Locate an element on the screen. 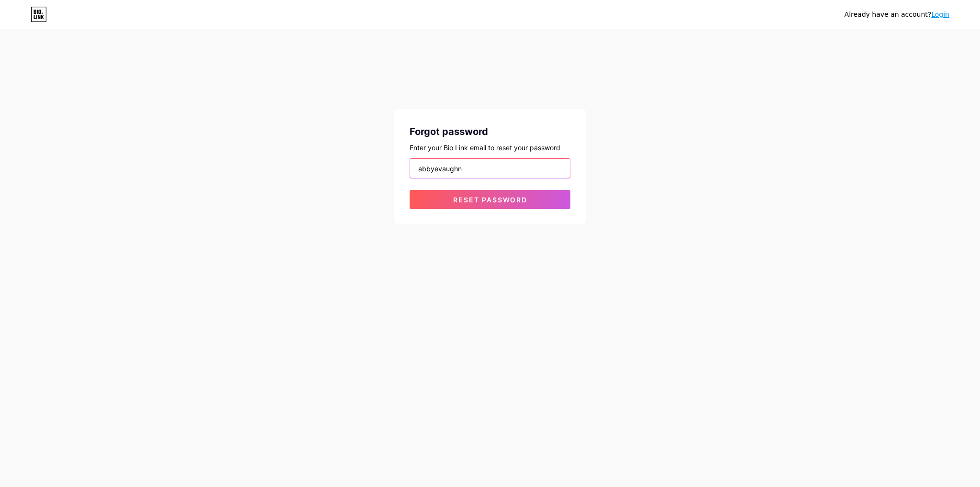 Image resolution: width=980 pixels, height=487 pixels. a: Login is located at coordinates (940, 14).